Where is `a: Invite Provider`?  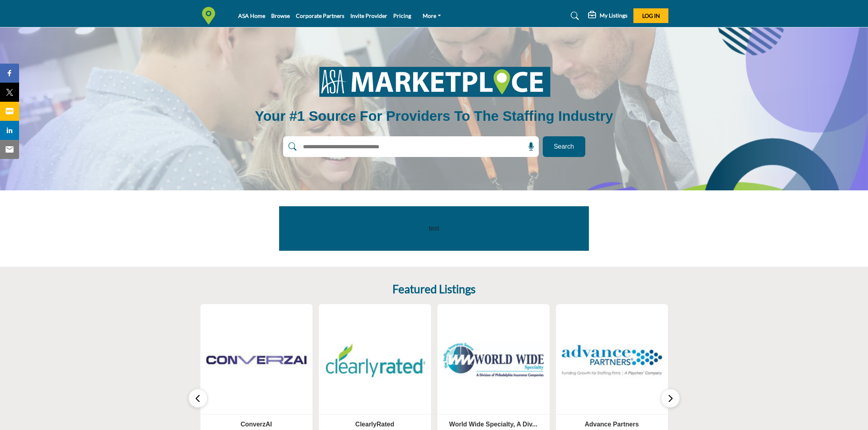 a: Invite Provider is located at coordinates (369, 15).